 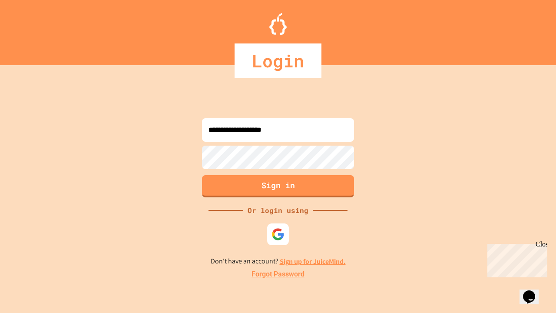 What do you see at coordinates (278, 61) in the screenshot?
I see `div: Login` at bounding box center [278, 61].